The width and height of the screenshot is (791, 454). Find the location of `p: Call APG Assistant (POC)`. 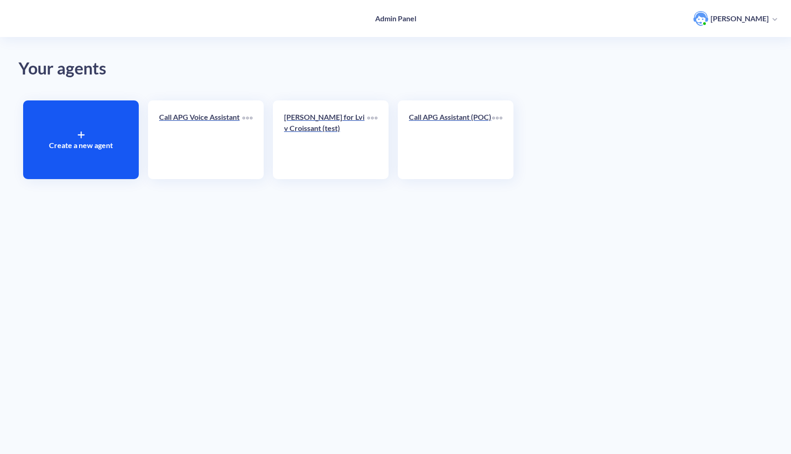

p: Call APG Assistant (POC) is located at coordinates (450, 117).